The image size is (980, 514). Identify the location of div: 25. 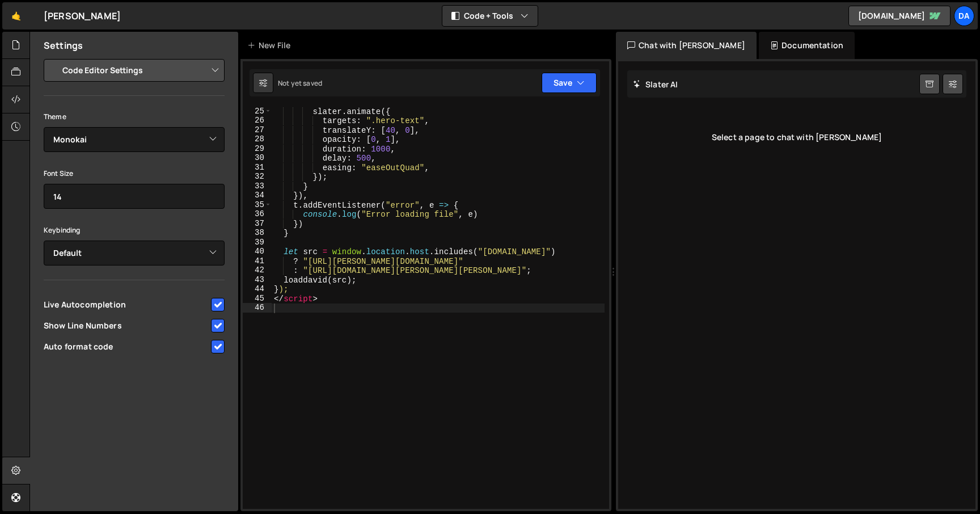
(257, 111).